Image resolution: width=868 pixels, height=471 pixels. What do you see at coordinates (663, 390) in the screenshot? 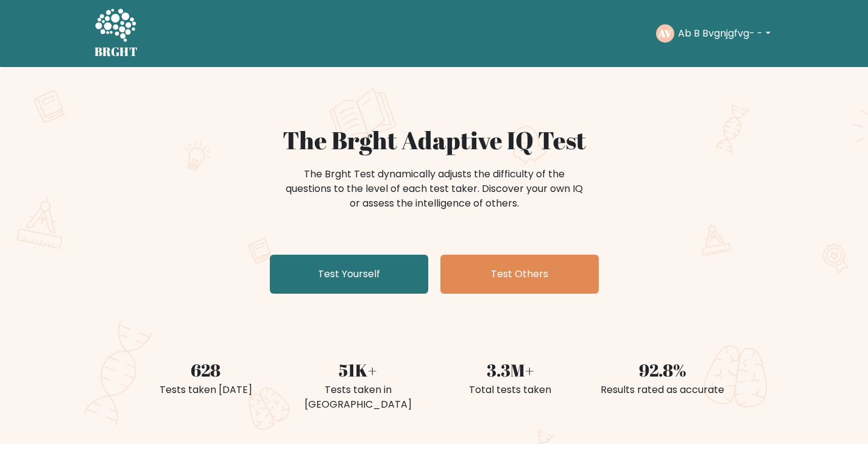
I see `div: Results rated as accurate` at bounding box center [663, 390].